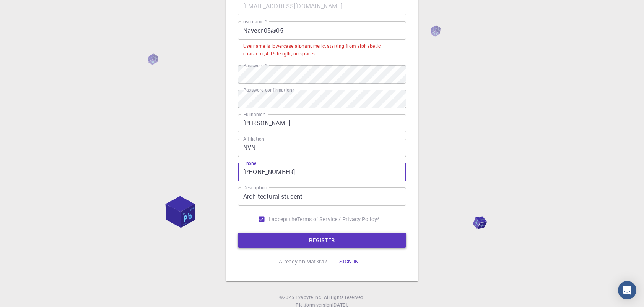 This screenshot has height=307, width=644. Describe the element at coordinates (322, 50) in the screenshot. I see `div: Username is lowercase alphanumeric, starting from alphabetic character, 4-15 length, no spaces` at that location.